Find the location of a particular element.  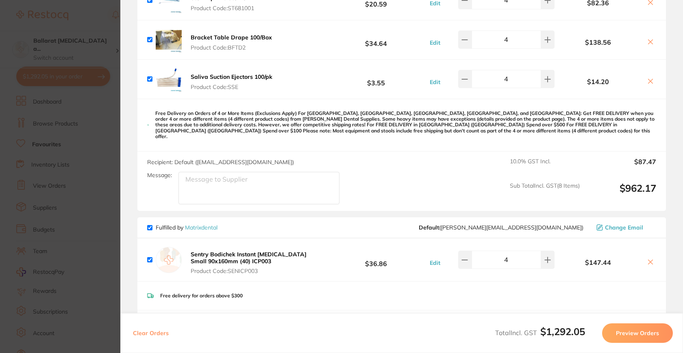

span: Sub Total Incl. GST ( 8 Items) is located at coordinates (545, 194).